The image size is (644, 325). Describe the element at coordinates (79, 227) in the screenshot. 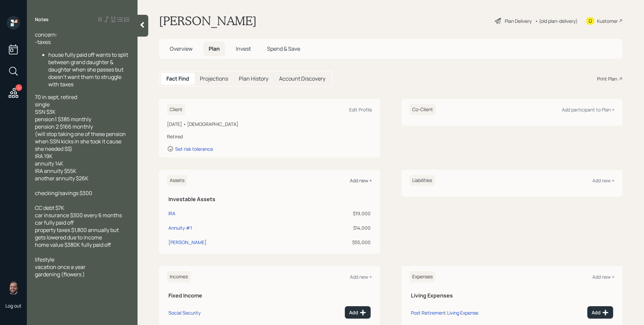

I see `span: CC debt $7K car insurance $300 every 6 months car fully paid off property taxes $1,800 annually b...` at that location.